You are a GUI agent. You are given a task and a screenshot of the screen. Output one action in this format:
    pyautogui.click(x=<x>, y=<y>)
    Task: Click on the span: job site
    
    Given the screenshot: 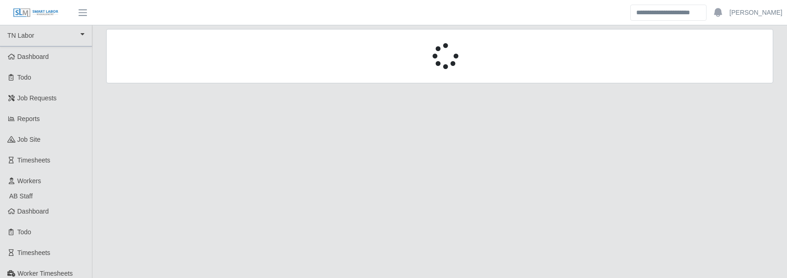 What is the action you would take?
    pyautogui.click(x=29, y=139)
    